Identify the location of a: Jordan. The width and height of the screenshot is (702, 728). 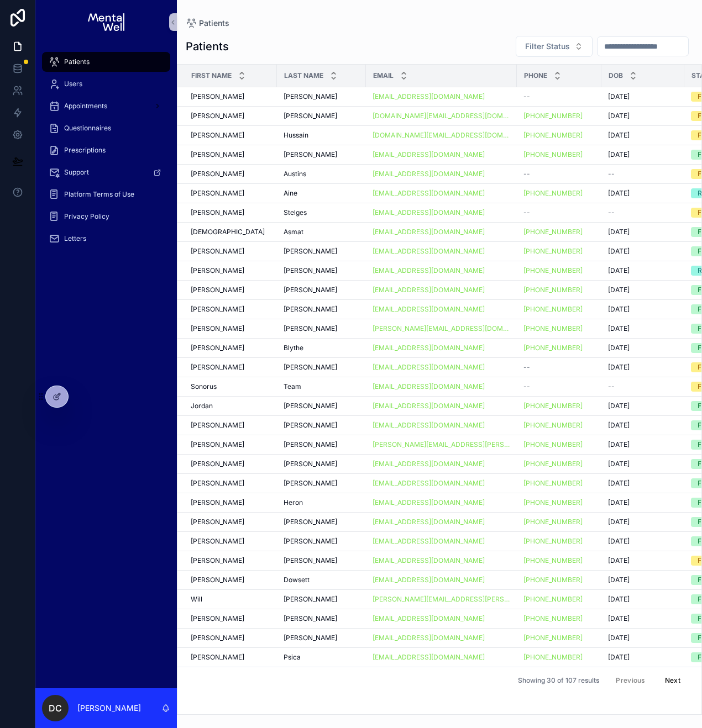
(230, 406).